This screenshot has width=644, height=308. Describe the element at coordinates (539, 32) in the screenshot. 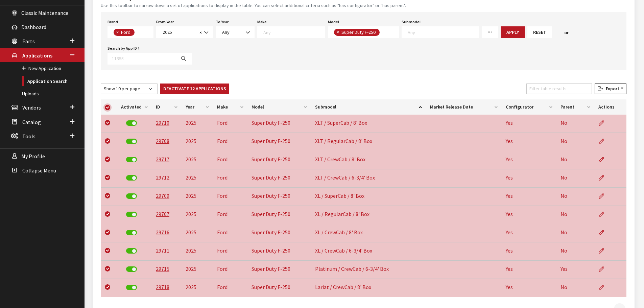

I see `button: Reset` at that location.